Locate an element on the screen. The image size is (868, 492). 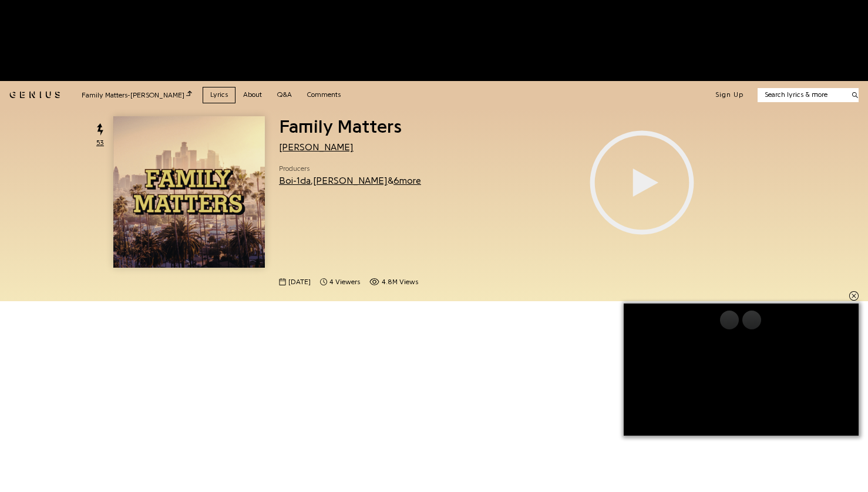
span: 53 is located at coordinates (99, 143).